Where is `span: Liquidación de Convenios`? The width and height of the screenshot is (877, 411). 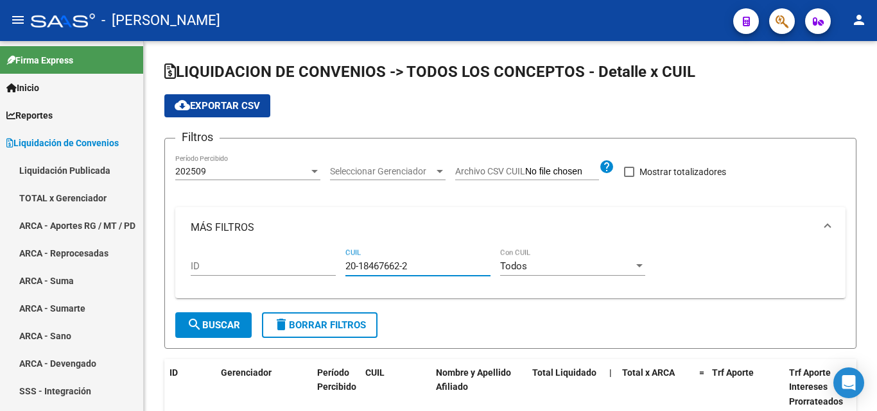 span: Liquidación de Convenios is located at coordinates (62, 143).